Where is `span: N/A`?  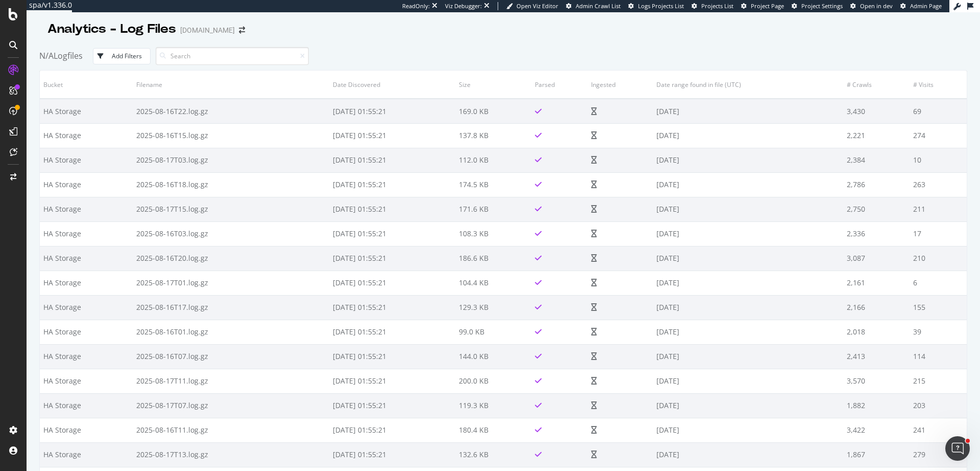 span: N/A is located at coordinates (47, 56).